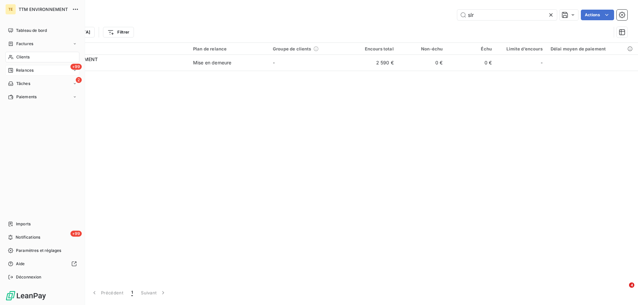  I want to click on span: 1, so click(132, 293).